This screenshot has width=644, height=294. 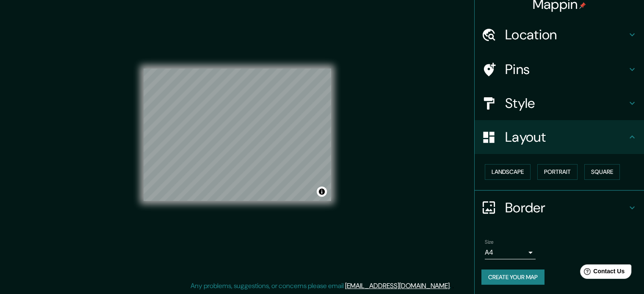 What do you see at coordinates (560, 137) in the screenshot?
I see `div: Layout` at bounding box center [560, 137].